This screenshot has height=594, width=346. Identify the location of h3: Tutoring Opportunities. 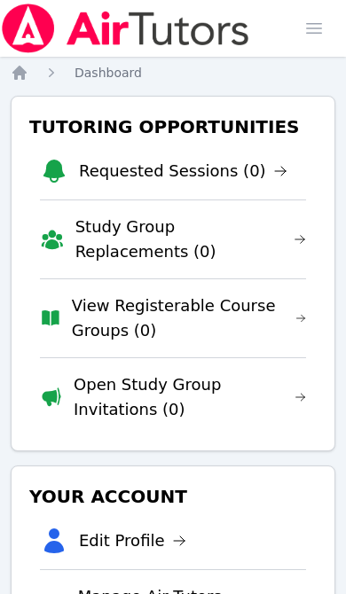
(173, 127).